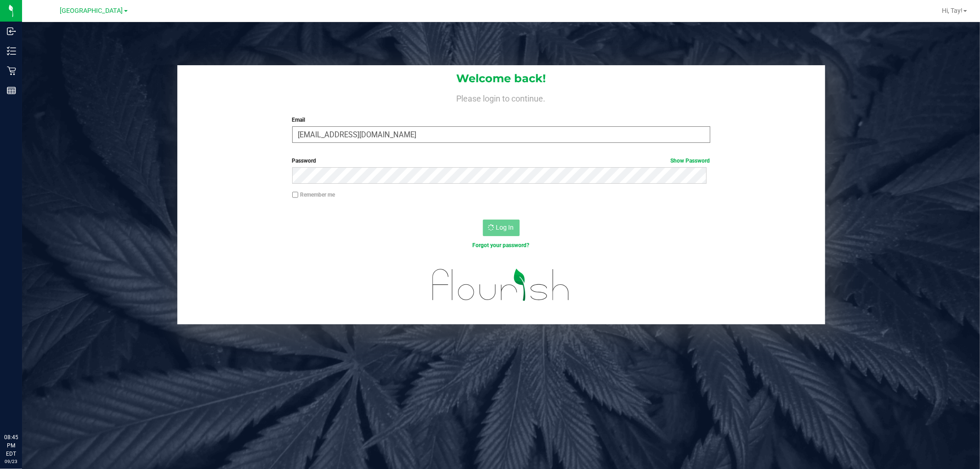  What do you see at coordinates (501, 78) in the screenshot?
I see `h1: Welcome back!` at bounding box center [501, 78].